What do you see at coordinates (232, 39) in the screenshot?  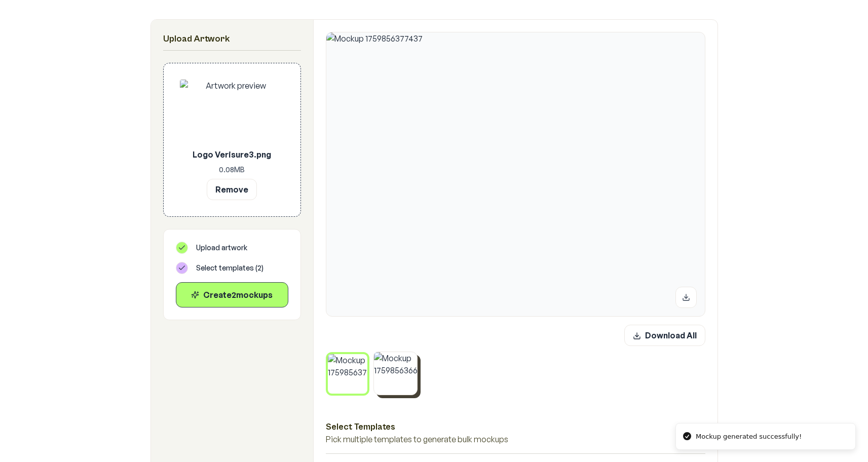 I see `h2: Upload Artwork` at bounding box center [232, 39].